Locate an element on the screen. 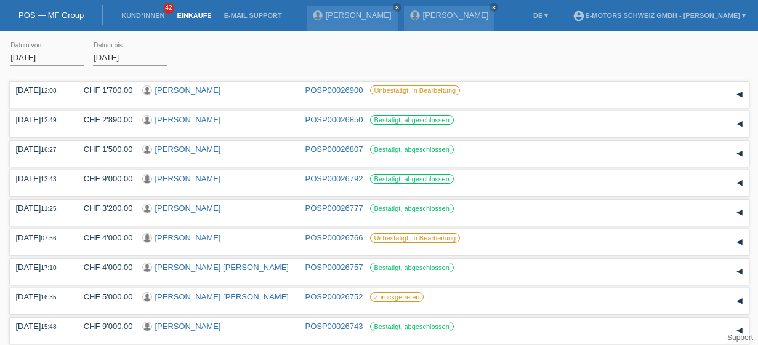 The image size is (758, 345). div: CHF 3'200.00 is located at coordinates (103, 208).